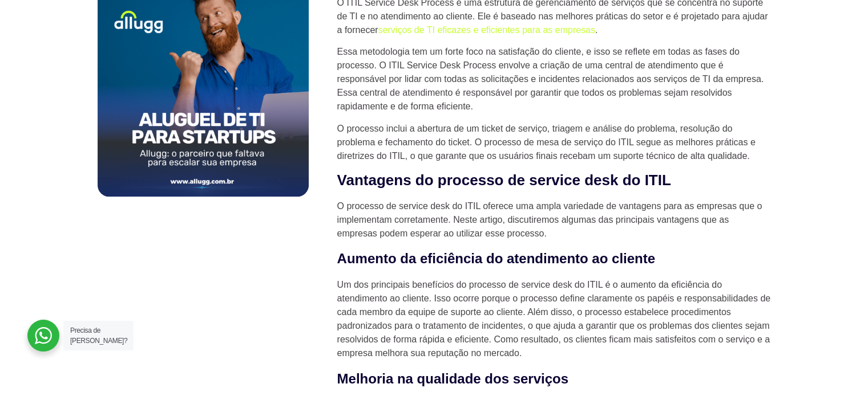 This screenshot has width=868, height=396. I want to click on h3: Melhoria na qualidade dos serviços, so click(554, 379).